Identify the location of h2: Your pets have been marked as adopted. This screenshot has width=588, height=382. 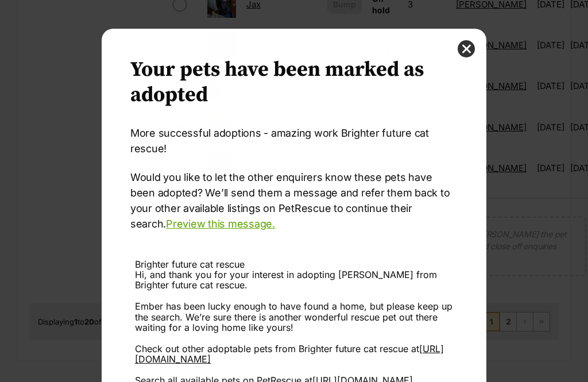
(294, 83).